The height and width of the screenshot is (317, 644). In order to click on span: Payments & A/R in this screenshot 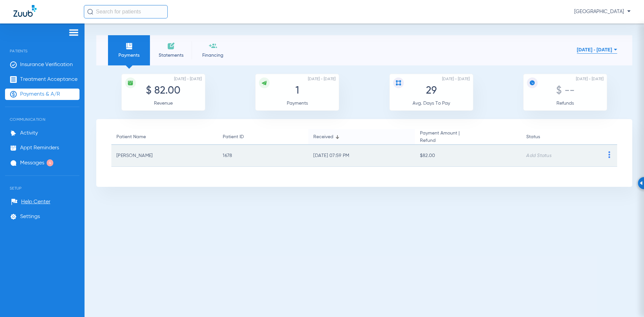, I will do `click(40, 94)`.